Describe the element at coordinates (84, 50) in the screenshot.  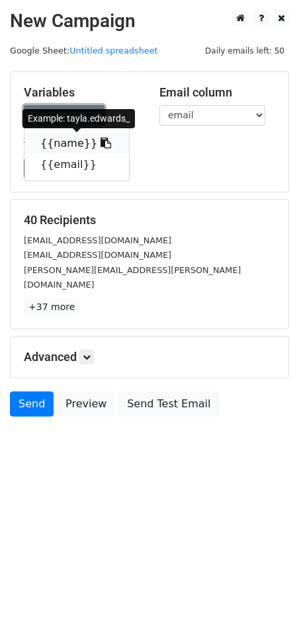
I see `small: Google Sheet:` at that location.